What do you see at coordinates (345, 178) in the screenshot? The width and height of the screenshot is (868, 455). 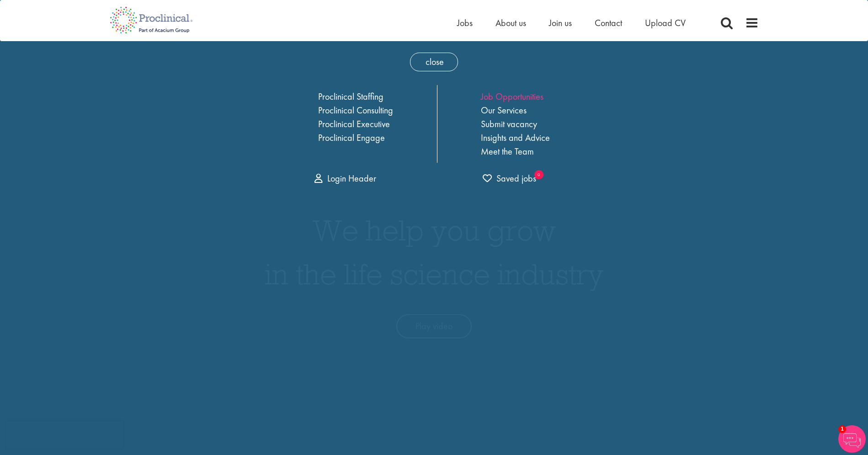 I see `a: Login Header` at bounding box center [345, 178].